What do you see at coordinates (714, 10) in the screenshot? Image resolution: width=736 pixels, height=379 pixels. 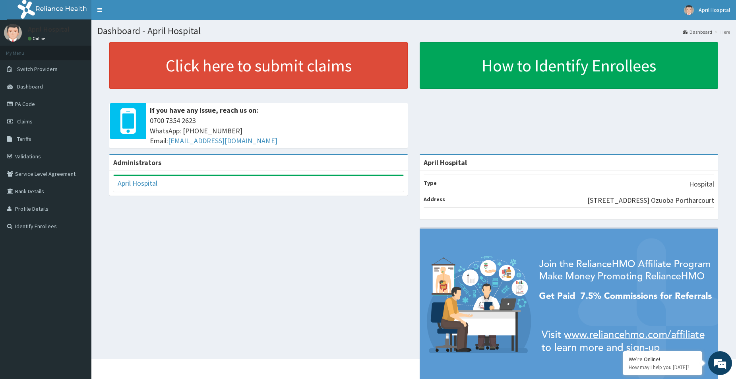 I see `span: April Hospital` at bounding box center [714, 10].